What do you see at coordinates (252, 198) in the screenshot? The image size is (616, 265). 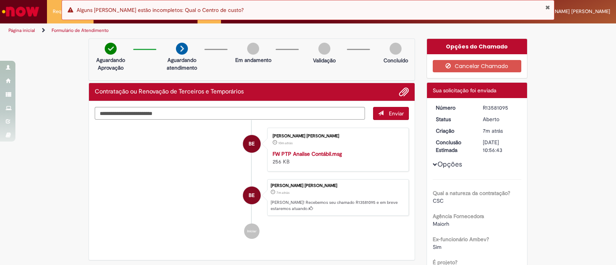 I see `li: Barbara Fernandes Perez Esper` at bounding box center [252, 198].